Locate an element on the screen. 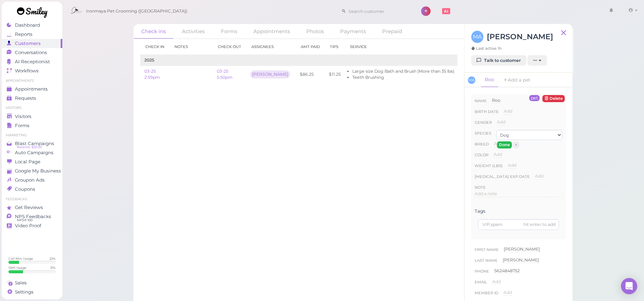 This screenshot has width=644, height=301. div: SMS Usage is located at coordinates (17, 268).